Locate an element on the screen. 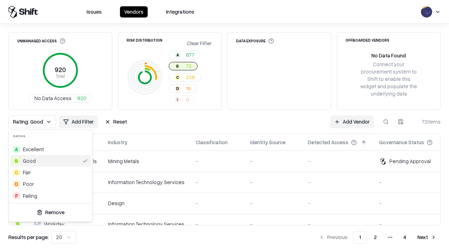  span: Fair is located at coordinates (27, 172).